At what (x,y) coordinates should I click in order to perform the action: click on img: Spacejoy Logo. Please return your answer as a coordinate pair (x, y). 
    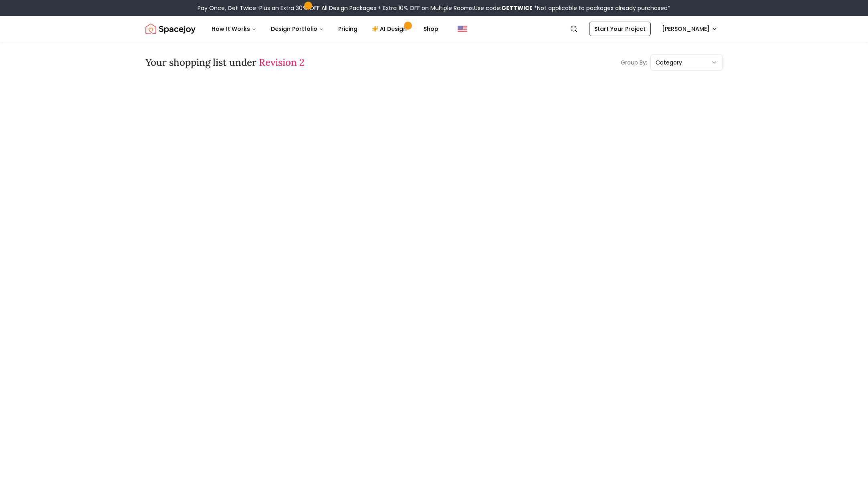
    Looking at the image, I should click on (171, 29).